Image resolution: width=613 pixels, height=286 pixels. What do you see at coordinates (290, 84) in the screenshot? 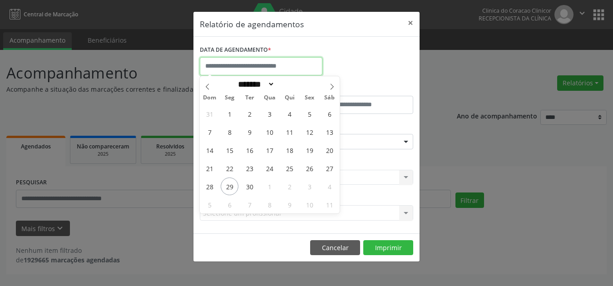
I see `input: Year` at bounding box center [290, 84].